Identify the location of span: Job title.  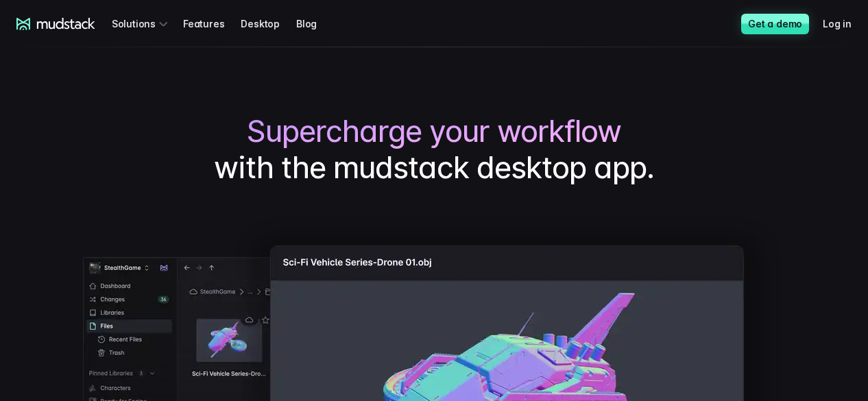
(245, 62).